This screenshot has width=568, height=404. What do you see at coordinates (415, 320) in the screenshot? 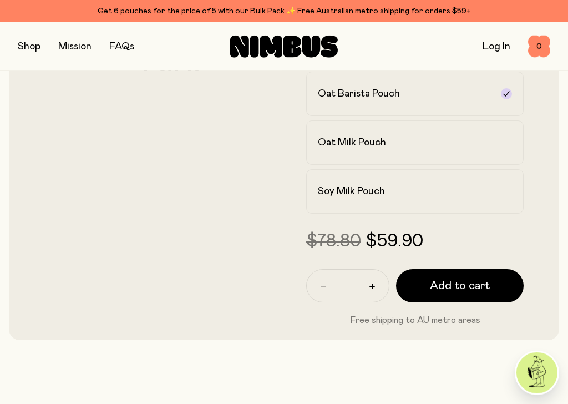
I see `p: Free shipping to AU metro areas` at bounding box center [415, 320].